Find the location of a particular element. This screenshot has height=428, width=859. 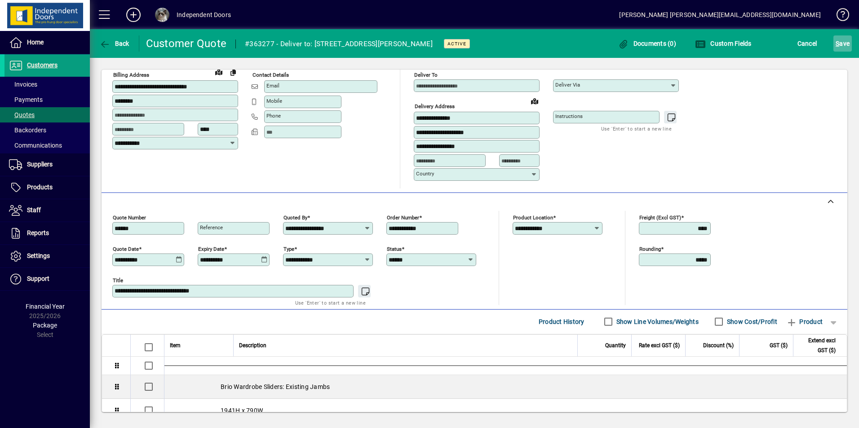

span: Communications is located at coordinates (35, 146).